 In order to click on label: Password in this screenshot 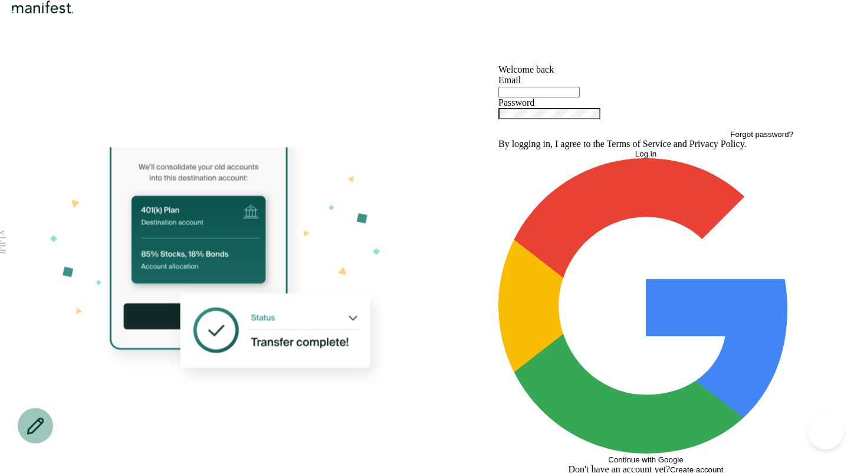, I will do `click(516, 102)`.